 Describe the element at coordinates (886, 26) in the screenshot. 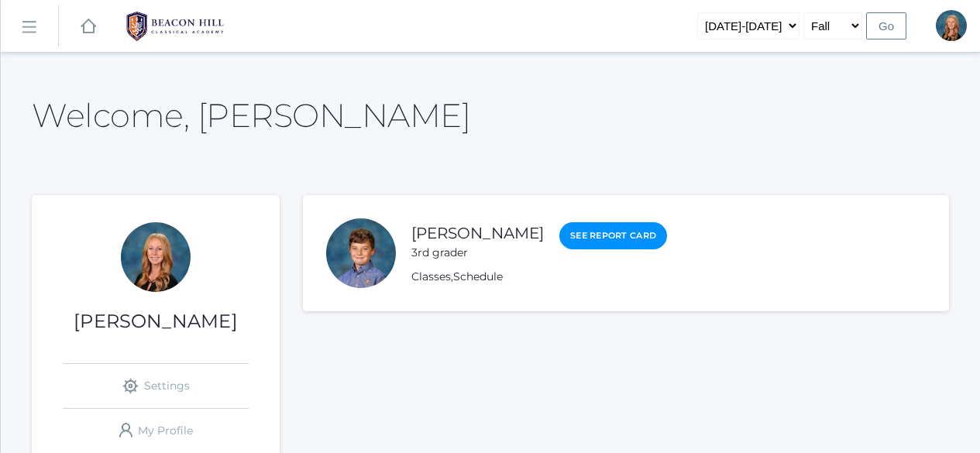

I see `input: Go` at that location.